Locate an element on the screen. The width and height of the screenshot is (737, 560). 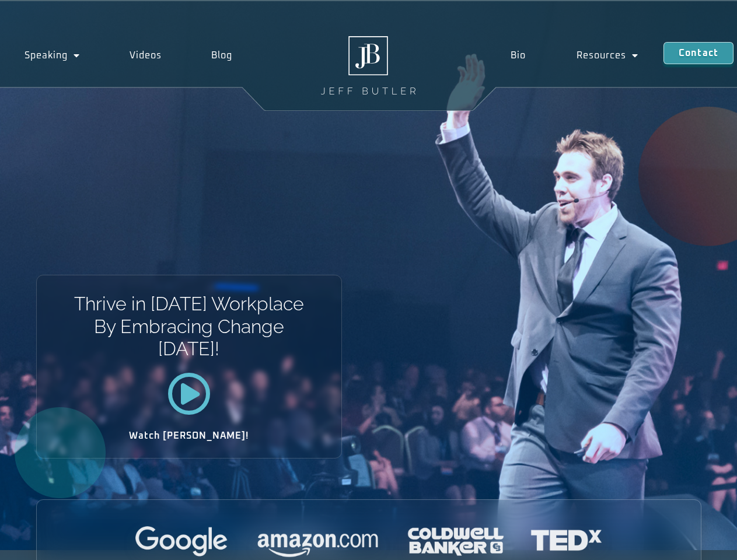
span: Contact is located at coordinates (698, 53).